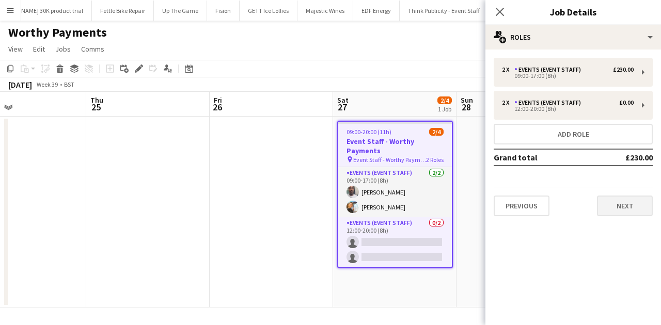 This screenshot has height=325, width=661. I want to click on span: Comms, so click(92, 49).